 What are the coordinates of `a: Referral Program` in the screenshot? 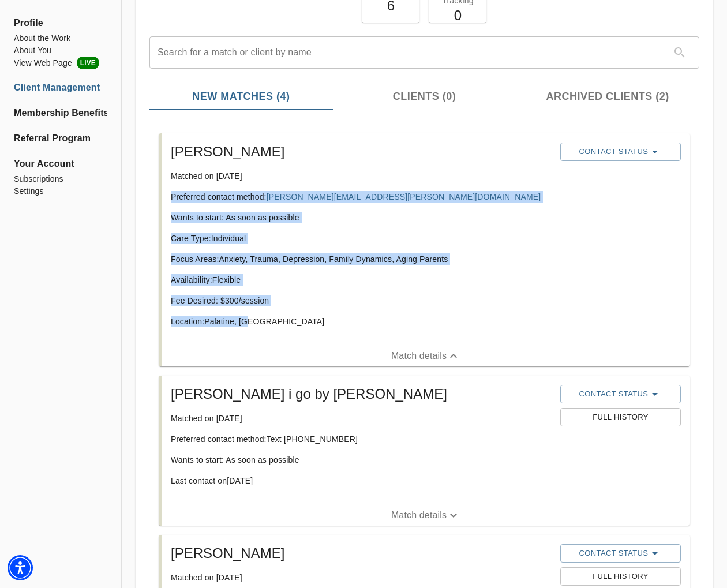 It's located at (61, 139).